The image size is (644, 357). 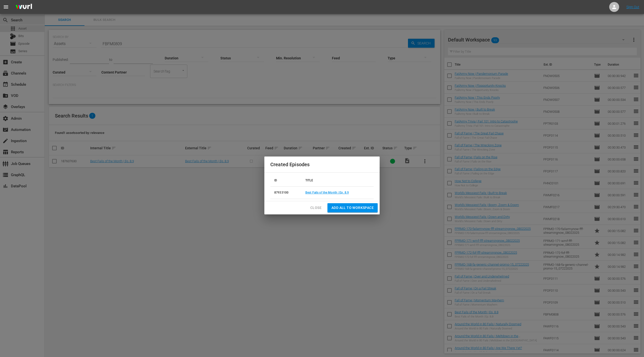 What do you see at coordinates (286, 181) in the screenshot?
I see `th: ID` at bounding box center [286, 181].